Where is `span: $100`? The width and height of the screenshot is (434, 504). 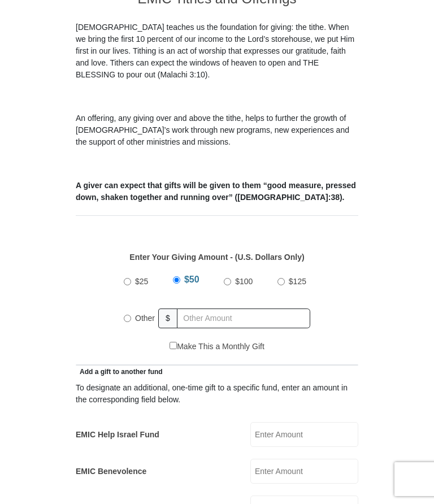
span: $100 is located at coordinates (243, 282).